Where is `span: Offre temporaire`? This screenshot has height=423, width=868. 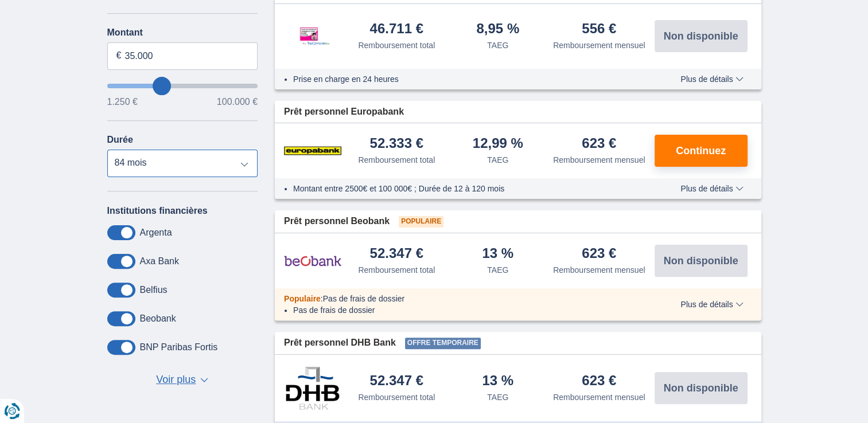
span: Offre temporaire is located at coordinates (443, 344).